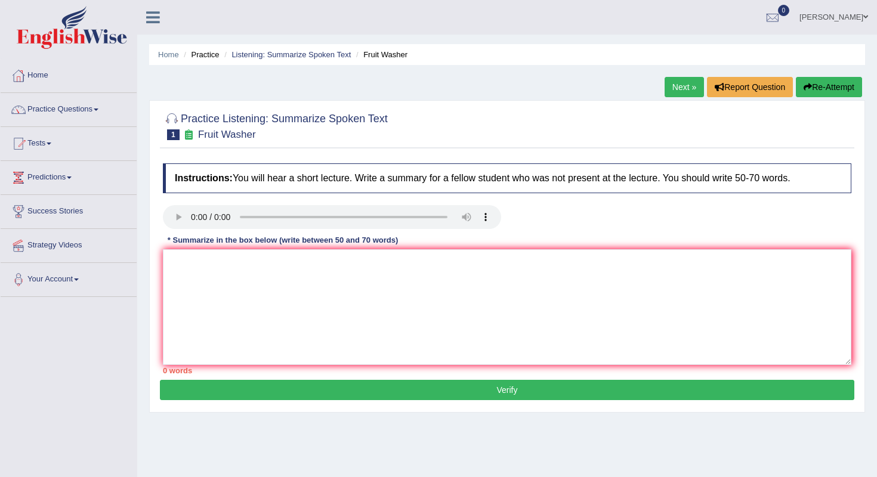 The image size is (877, 477). I want to click on li: Practice, so click(200, 54).